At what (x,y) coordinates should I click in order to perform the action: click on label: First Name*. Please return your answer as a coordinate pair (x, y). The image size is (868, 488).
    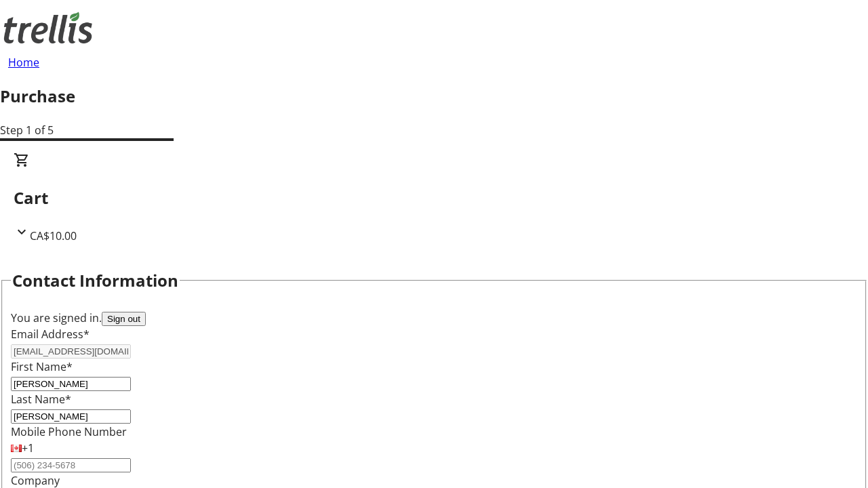
    Looking at the image, I should click on (41, 366).